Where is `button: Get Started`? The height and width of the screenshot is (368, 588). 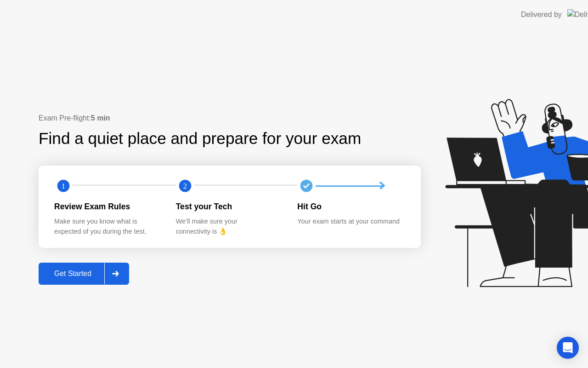
button: Get Started is located at coordinates (83, 274).